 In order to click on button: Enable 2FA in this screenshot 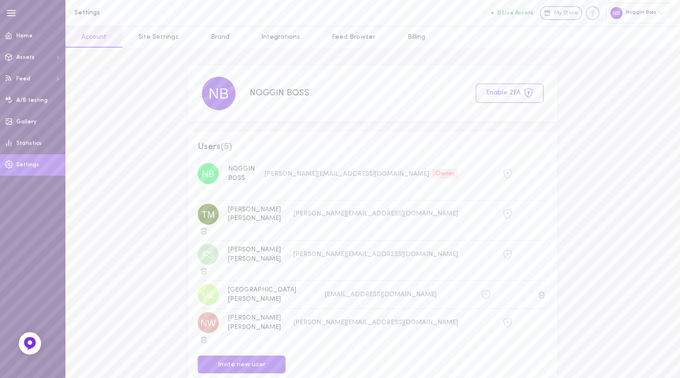, I will do `click(510, 93)`.